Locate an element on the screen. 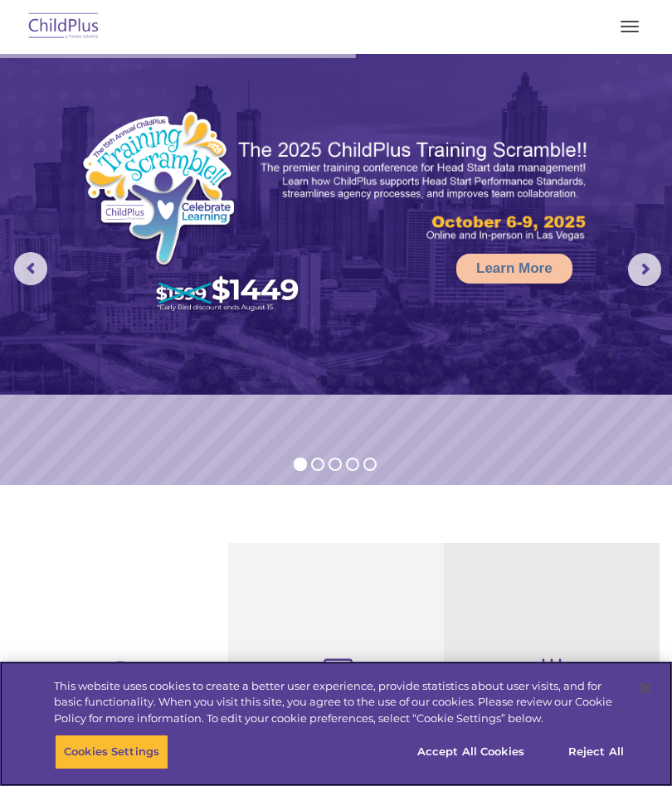  div: This website uses cookies to create a better user experience, provide statistics about user visit... is located at coordinates (339, 702).